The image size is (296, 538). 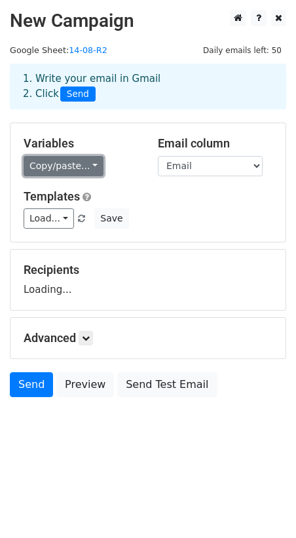 I want to click on h5: Email column, so click(x=215, y=144).